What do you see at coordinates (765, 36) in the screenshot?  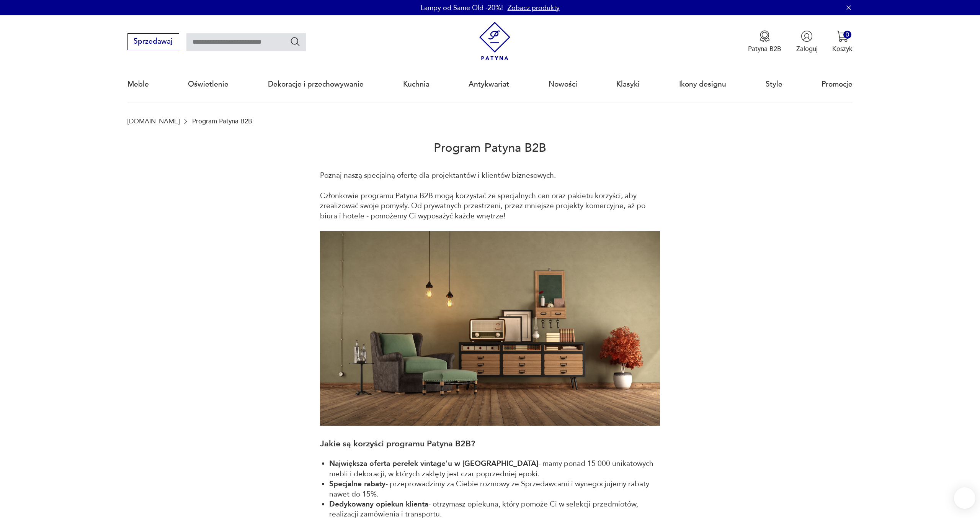 I see `img: Ikona medalu` at bounding box center [765, 36].